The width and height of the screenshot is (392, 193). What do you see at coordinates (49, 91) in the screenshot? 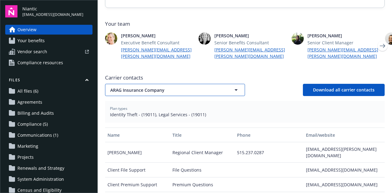
I see `a: All files (6)` at bounding box center [49, 91].